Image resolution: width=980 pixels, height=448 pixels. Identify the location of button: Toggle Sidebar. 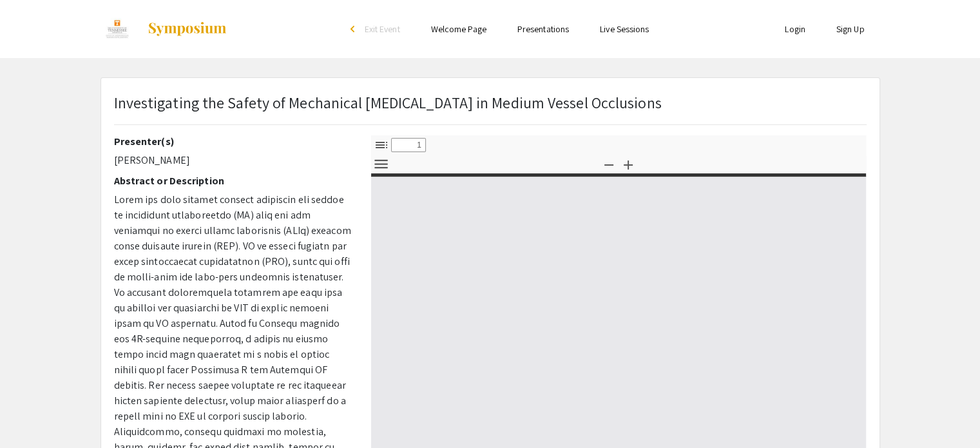
(381, 144).